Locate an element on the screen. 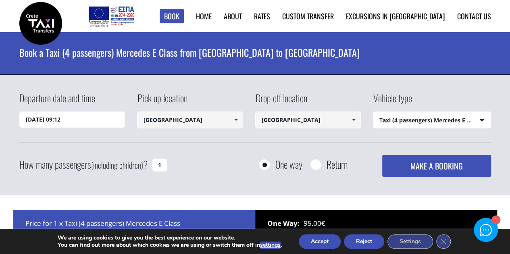 The height and width of the screenshot is (254, 510). p: You can find out more about which cookies we are using or switch them off in . is located at coordinates (170, 245).